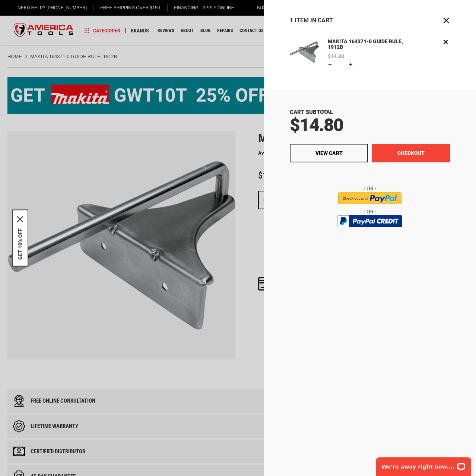  I want to click on span: View Cart, so click(329, 153).